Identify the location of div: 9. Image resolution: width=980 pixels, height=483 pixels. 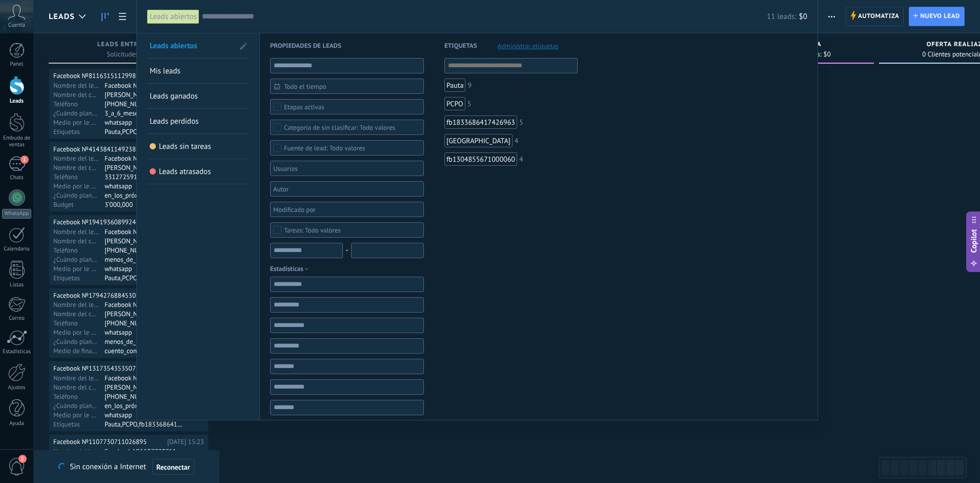
(469, 85).